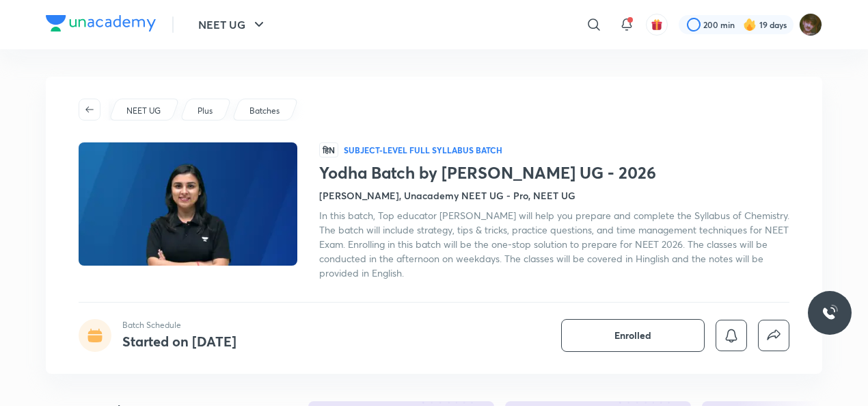 This screenshot has width=868, height=406. Describe the element at coordinates (423, 150) in the screenshot. I see `p: Subject-level full syllabus Batch` at that location.